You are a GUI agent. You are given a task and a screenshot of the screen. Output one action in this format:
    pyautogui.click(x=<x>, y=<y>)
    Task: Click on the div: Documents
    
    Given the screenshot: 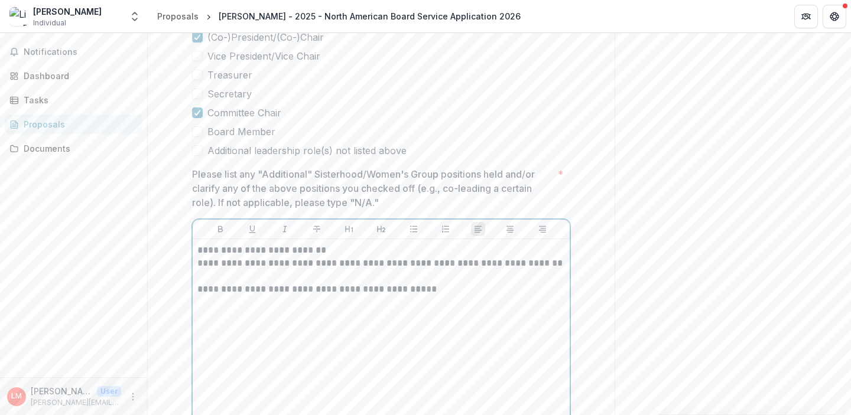 What is the action you would take?
    pyautogui.click(x=78, y=148)
    